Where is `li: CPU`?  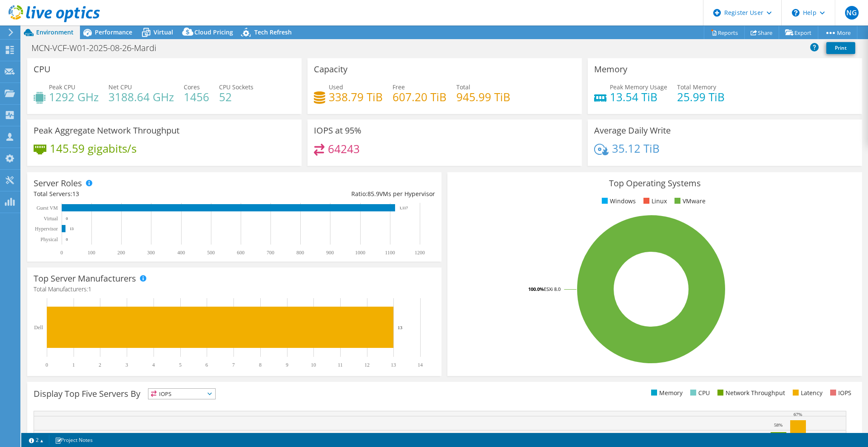
li: CPU is located at coordinates (699, 393).